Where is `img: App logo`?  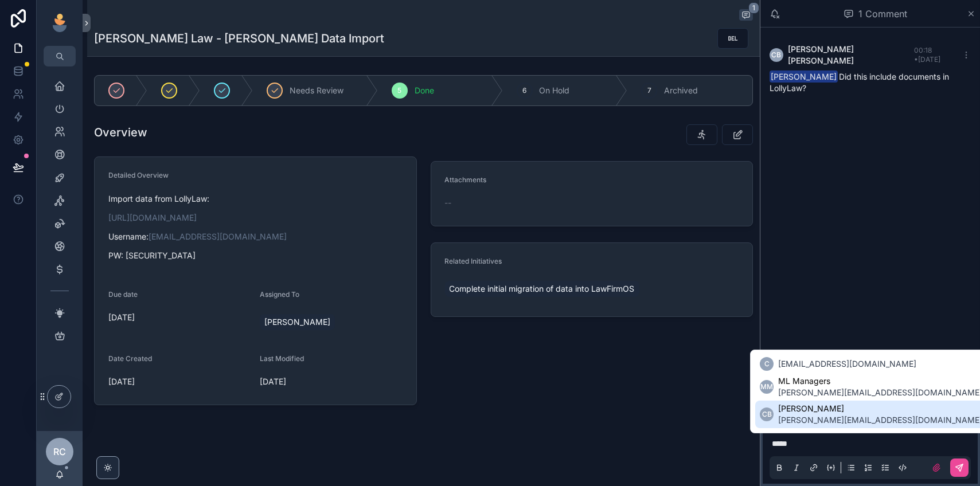
img: App logo is located at coordinates (60, 23).